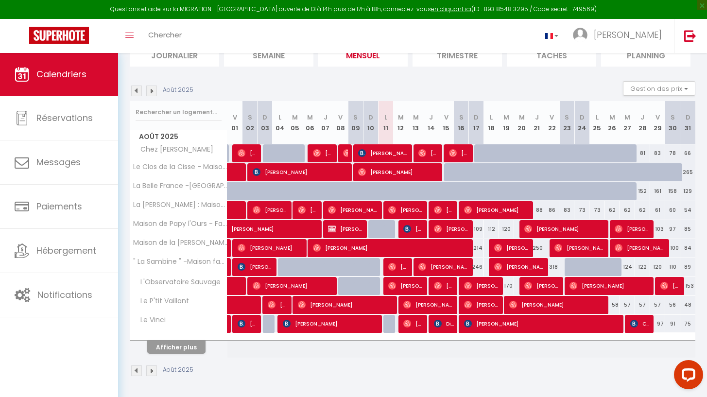  Describe the element at coordinates (567, 122) in the screenshot. I see `th: 23` at that location.